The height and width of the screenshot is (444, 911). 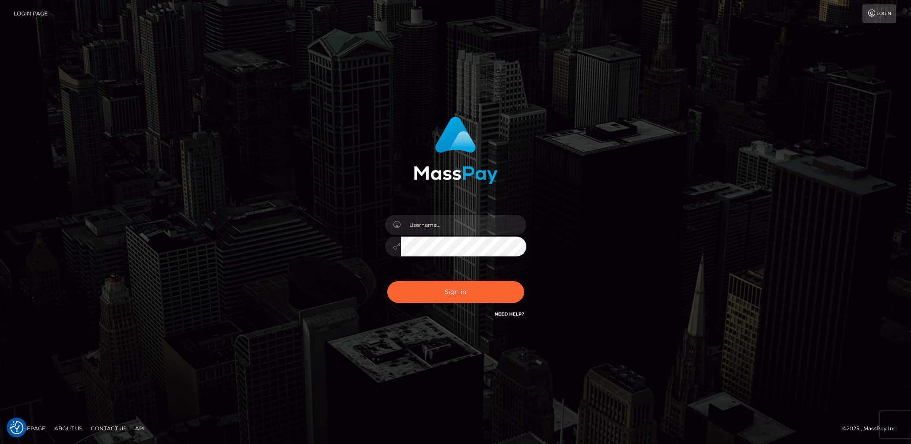 What do you see at coordinates (880, 14) in the screenshot?
I see `a: Login` at bounding box center [880, 14].